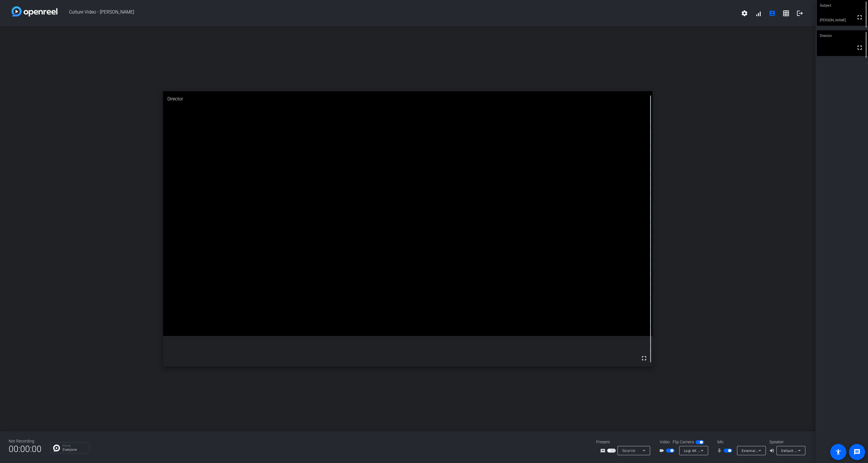 The image size is (868, 463). Describe the element at coordinates (720, 450) in the screenshot. I see `mat-icon: mic_none` at that location.